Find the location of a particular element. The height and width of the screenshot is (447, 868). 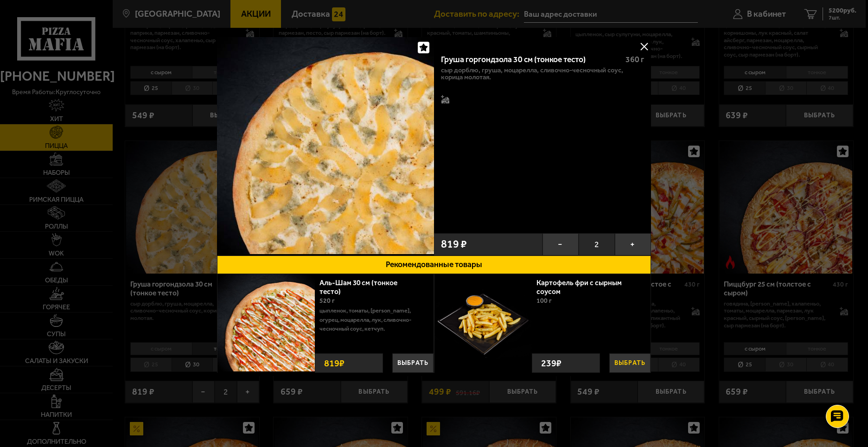

a: Груша горгондзола 30 см (тонкое тесто) is located at coordinates (325, 146).